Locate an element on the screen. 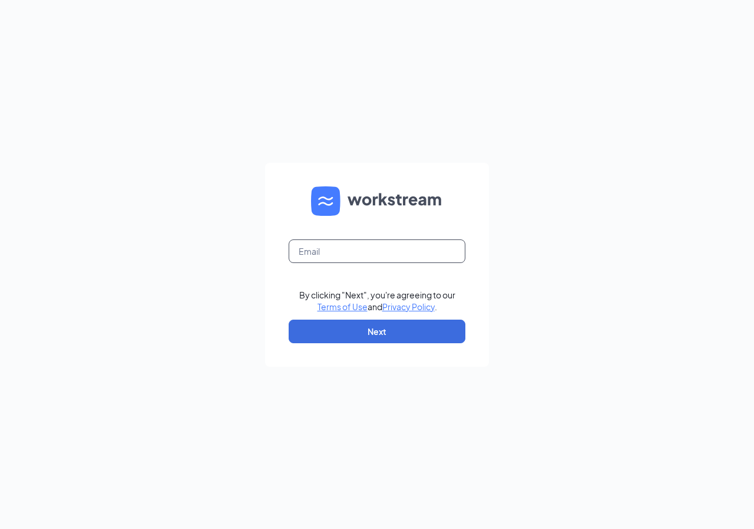  input: Email is located at coordinates (377, 251).